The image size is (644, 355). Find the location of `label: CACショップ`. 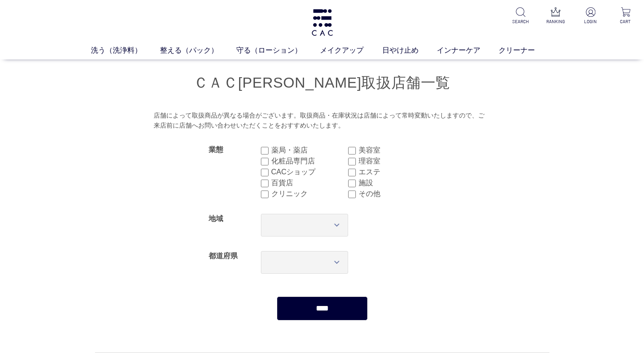

label: CACショップ is located at coordinates (309, 172).